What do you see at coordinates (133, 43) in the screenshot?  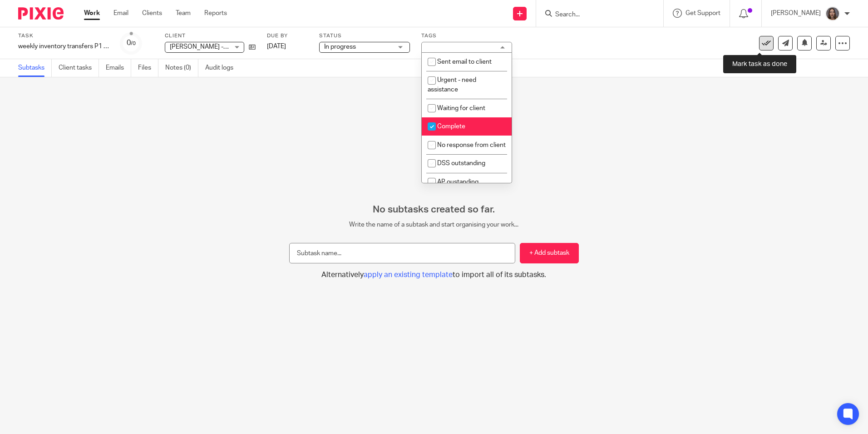 I see `small: /0` at bounding box center [133, 43].